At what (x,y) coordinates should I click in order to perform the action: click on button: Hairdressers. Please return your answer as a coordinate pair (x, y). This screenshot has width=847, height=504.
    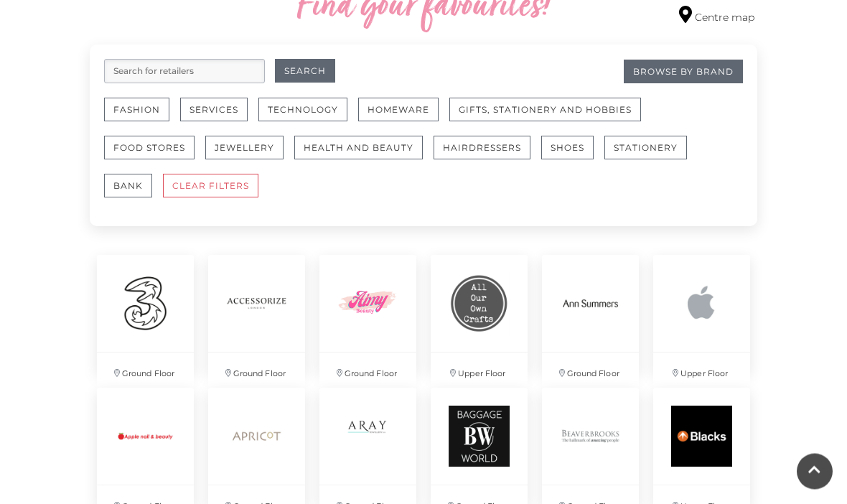
    Looking at the image, I should click on (482, 147).